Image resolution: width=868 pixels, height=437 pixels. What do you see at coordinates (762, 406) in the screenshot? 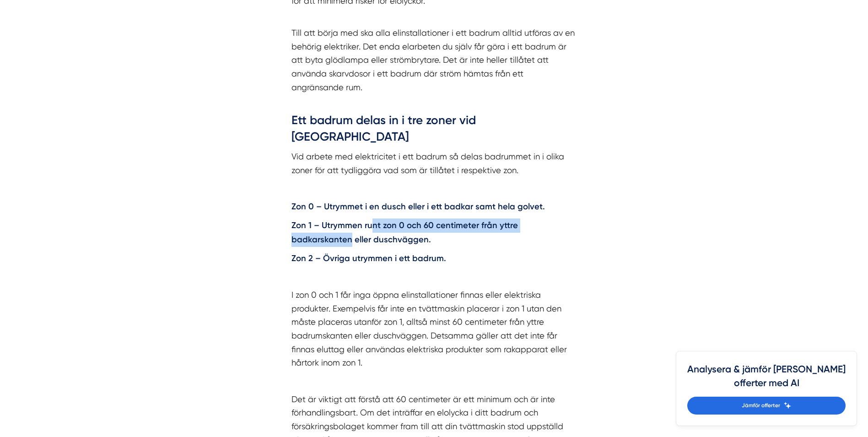
I see `span: Jämför offerter` at bounding box center [762, 406].